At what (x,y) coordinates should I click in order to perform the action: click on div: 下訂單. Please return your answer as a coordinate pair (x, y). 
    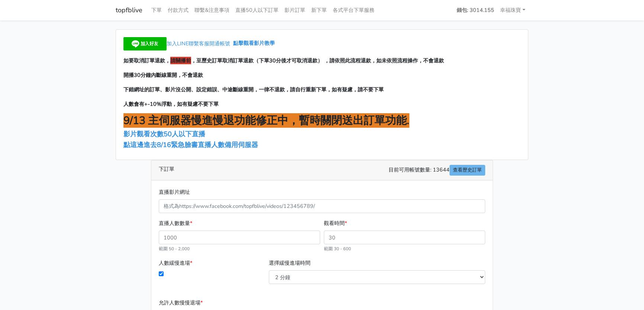
    Looking at the image, I should click on (322, 170).